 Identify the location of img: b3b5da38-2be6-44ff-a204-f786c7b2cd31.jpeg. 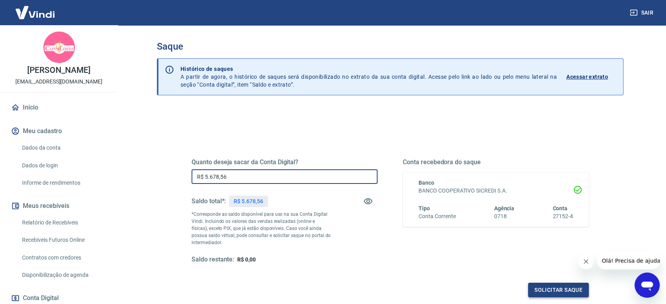
(59, 47).